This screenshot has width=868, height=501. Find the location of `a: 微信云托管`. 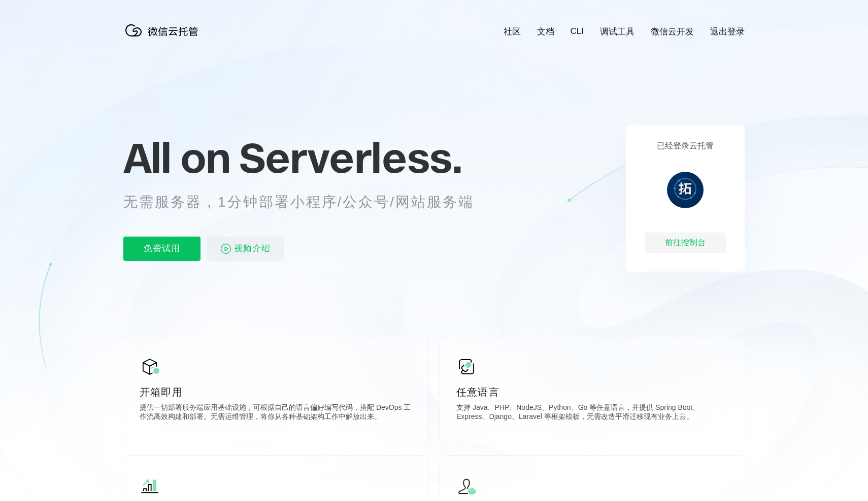

a: 微信云托管 is located at coordinates (164, 38).